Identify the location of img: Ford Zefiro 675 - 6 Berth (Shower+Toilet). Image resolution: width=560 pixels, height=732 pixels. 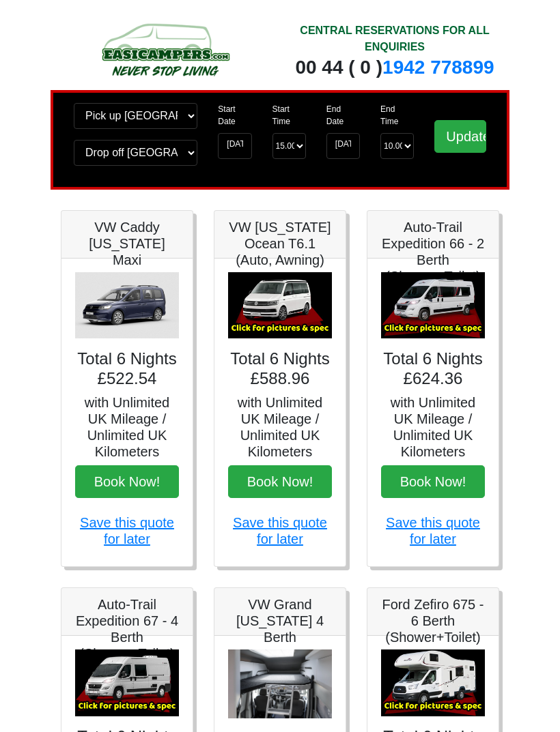
(433, 683).